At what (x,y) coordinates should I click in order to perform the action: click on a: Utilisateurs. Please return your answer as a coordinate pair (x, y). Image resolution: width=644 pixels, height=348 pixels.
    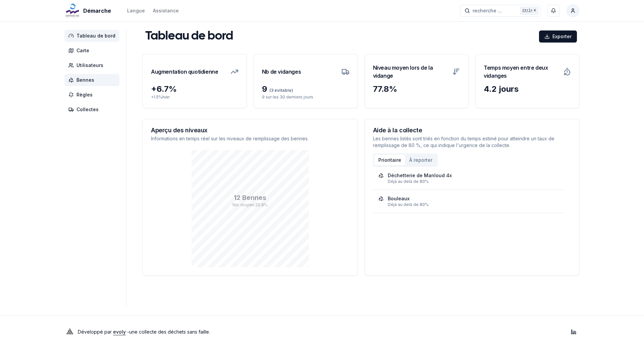
    Looking at the image, I should click on (93, 65).